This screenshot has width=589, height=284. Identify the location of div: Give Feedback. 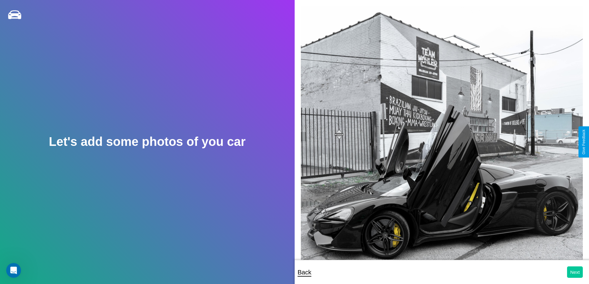
(584, 142).